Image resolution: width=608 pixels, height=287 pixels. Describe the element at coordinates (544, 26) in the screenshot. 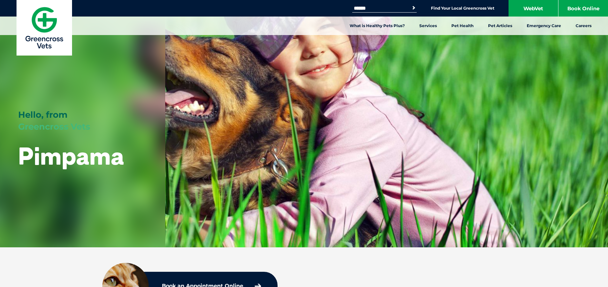

I see `a: Emergency Care` at that location.